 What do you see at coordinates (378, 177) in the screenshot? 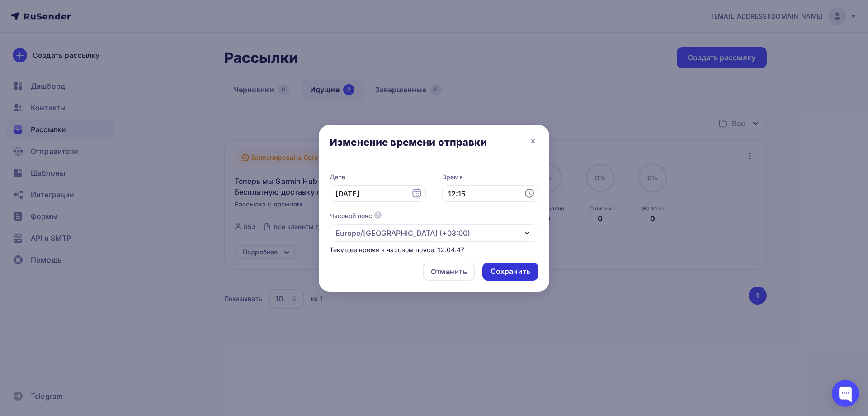
I see `label: Дата` at bounding box center [378, 177].